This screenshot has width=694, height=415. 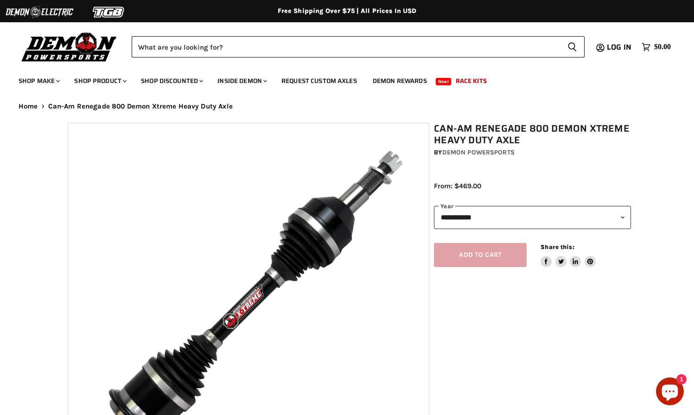 I want to click on span: Share this:, so click(x=557, y=247).